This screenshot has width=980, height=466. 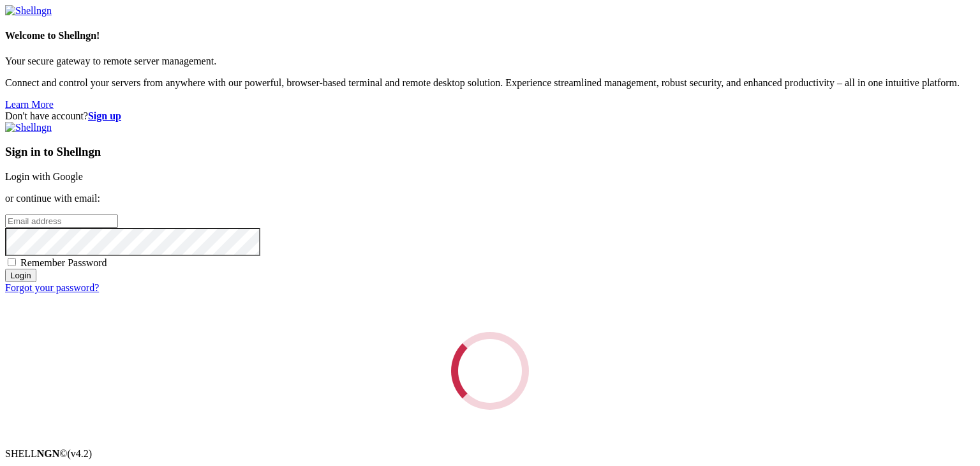 What do you see at coordinates (490, 116) in the screenshot?
I see `div: Don't have account?` at bounding box center [490, 116].